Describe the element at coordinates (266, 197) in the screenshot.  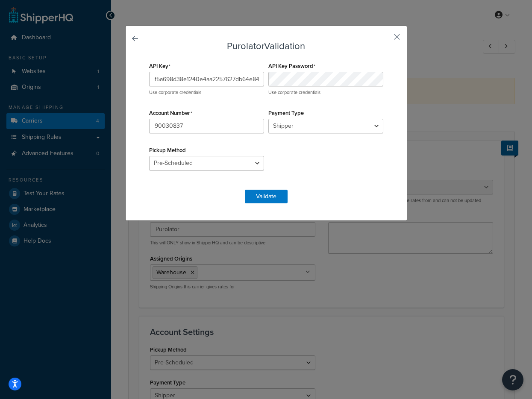
I see `button: Validate` at that location.